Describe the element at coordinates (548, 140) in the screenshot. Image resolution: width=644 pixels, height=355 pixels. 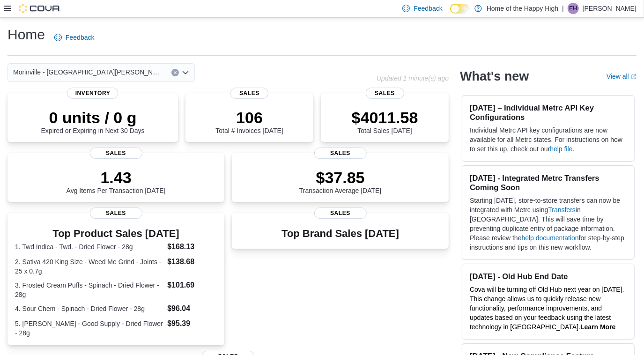
I see `p: Individual Metrc API key configurations are now available for all Metrc states. For instructions ...` at that location.